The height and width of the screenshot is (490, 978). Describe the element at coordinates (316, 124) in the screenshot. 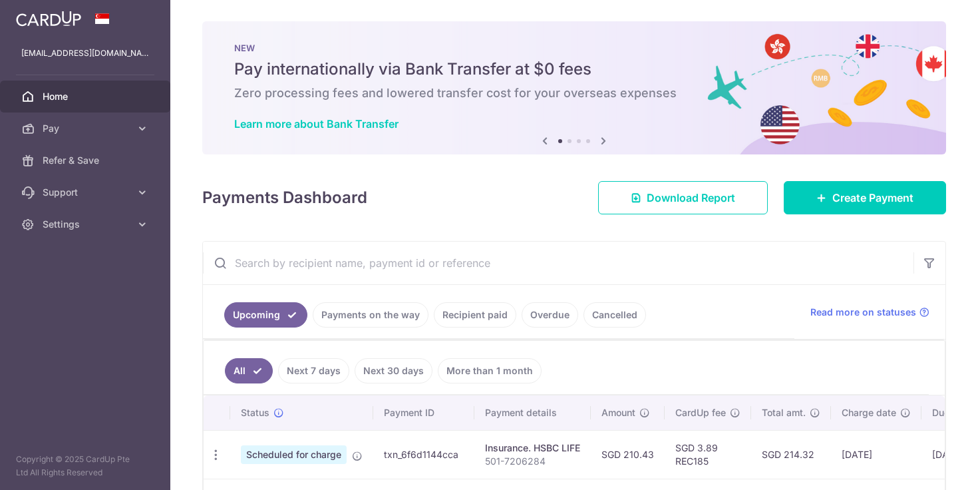

I see `a: Learn more about Bank Transfer` at that location.